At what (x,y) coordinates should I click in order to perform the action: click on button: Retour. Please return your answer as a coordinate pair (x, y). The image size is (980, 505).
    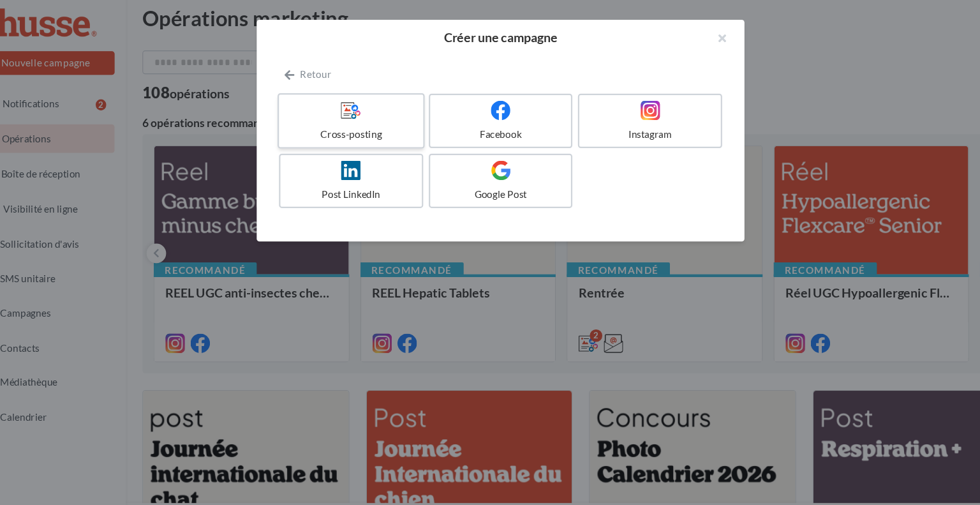
    Looking at the image, I should click on (313, 82).